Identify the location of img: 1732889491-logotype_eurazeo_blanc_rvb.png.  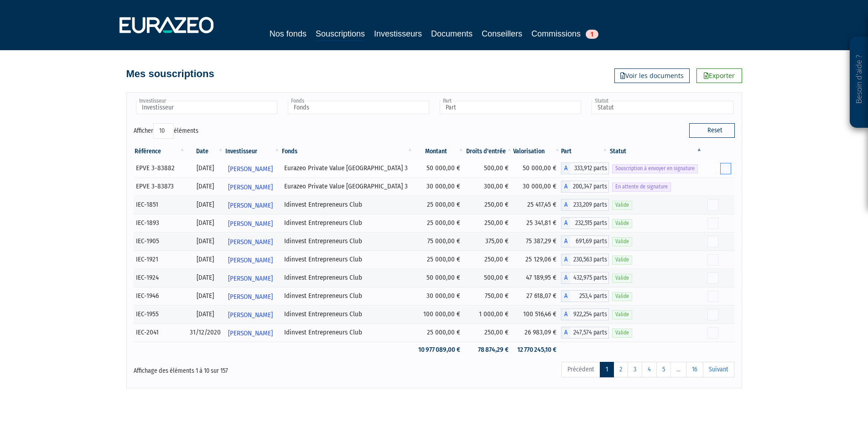
(167, 25).